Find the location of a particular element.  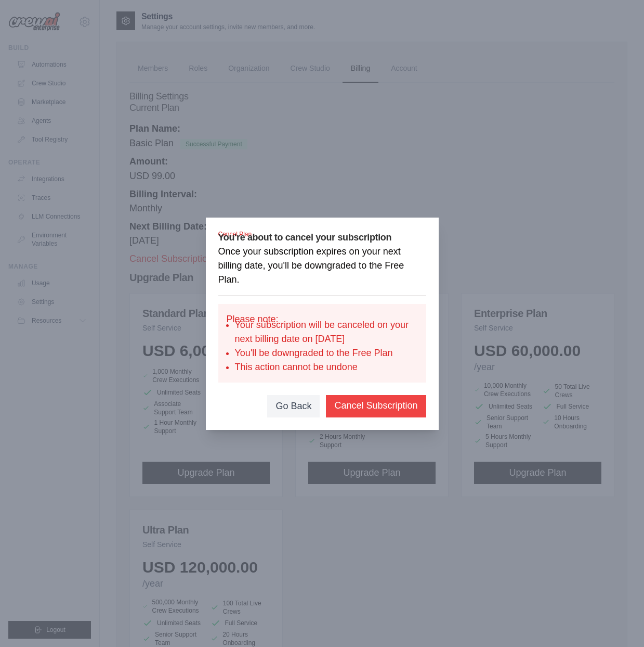

li: You'll be downgraded to the Free Plan is located at coordinates (326, 352).